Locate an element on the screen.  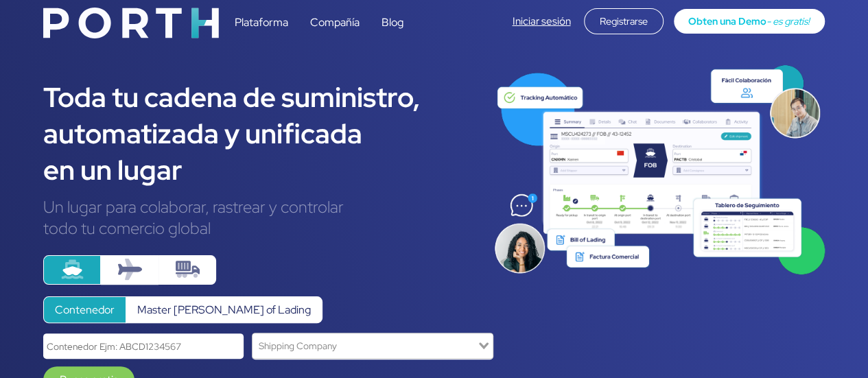
div: automatizada y unificada is located at coordinates (258, 133).